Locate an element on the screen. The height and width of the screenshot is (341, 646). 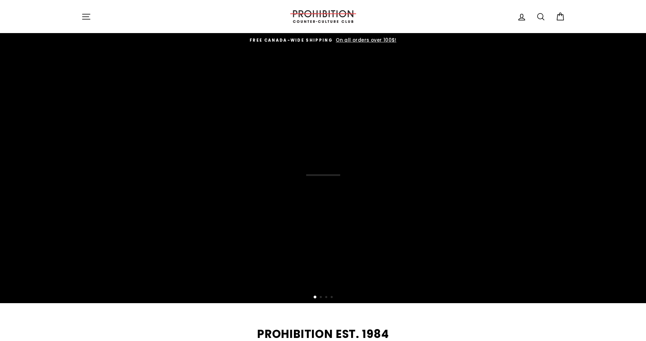
img: PROHIBITION COUNTER-CULTURE CLUB is located at coordinates (323, 16).